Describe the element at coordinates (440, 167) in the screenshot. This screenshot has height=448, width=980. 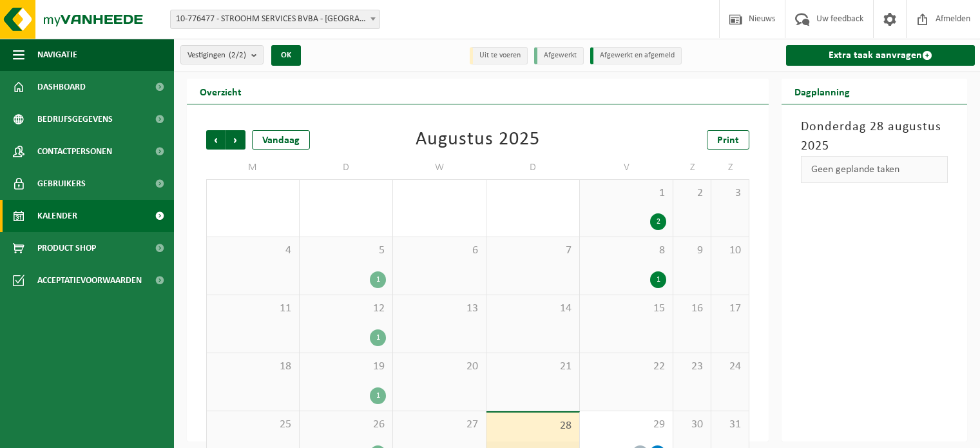
I see `td: W` at that location.